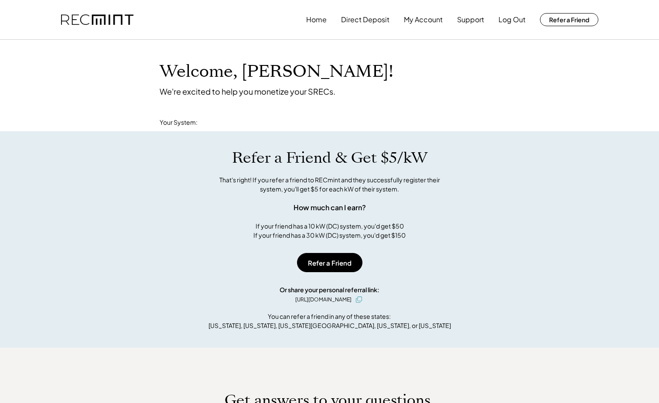 This screenshot has height=403, width=659. Describe the element at coordinates (330, 231) in the screenshot. I see `div: If your friend has a 10 kW (DC) system, you'd get $50 If your friend has a 30 kW (DC) system, you...` at that location.